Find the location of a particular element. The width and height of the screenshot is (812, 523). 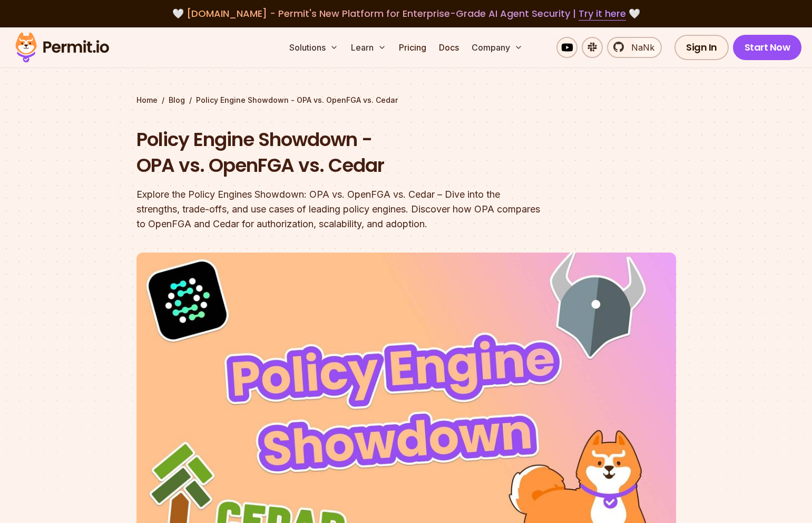

a: Start Now is located at coordinates (767, 47).